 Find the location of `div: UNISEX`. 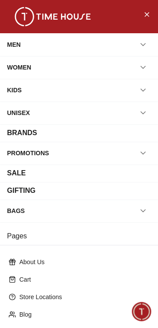

div: UNISEX is located at coordinates (18, 113).